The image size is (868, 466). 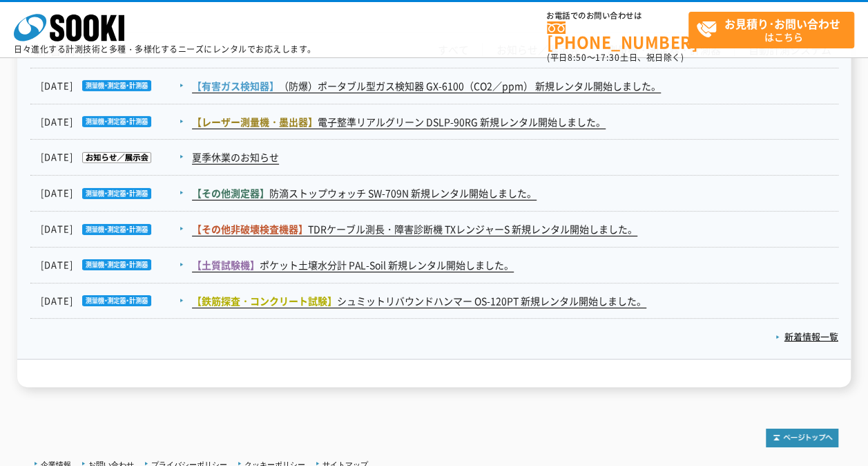 What do you see at coordinates (414, 229) in the screenshot?
I see `a: 【その他非破壊検査機器】TDRケーブル測長・障害診断機 TXレンジャーS 新規レンタル開始しました。` at bounding box center [414, 229].